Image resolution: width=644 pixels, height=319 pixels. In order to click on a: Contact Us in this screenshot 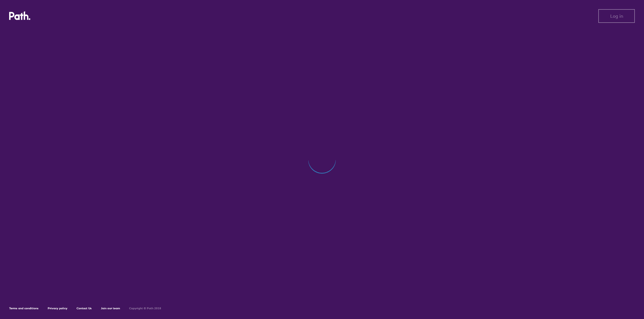, I will do `click(84, 308)`.